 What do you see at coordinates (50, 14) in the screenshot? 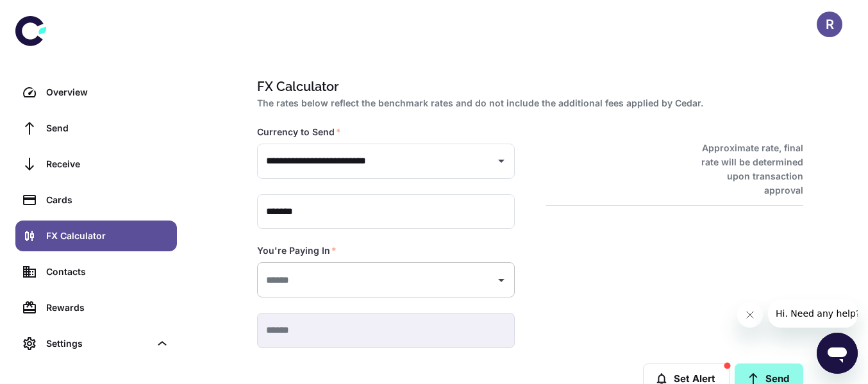
I see `span: Hi. Need any help?` at bounding box center [50, 14].